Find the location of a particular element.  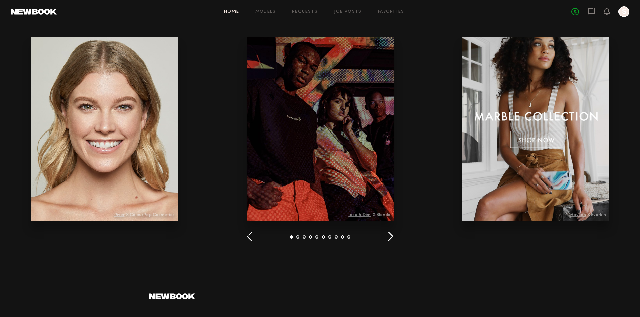

a: Home is located at coordinates (231, 12).